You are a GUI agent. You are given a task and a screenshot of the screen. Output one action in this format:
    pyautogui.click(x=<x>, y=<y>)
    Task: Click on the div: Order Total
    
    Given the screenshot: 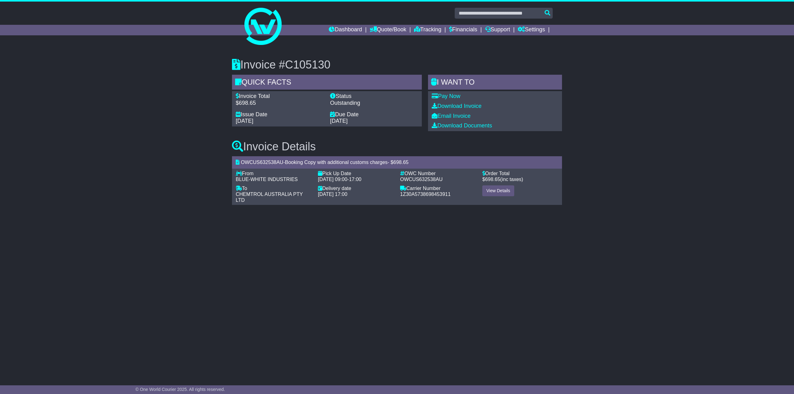 What is the action you would take?
    pyautogui.click(x=520, y=173)
    